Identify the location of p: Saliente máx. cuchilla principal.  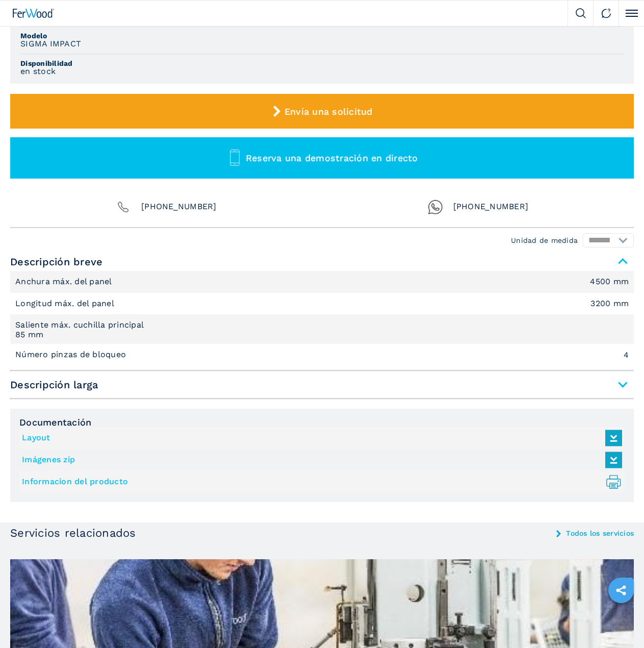
(81, 325).